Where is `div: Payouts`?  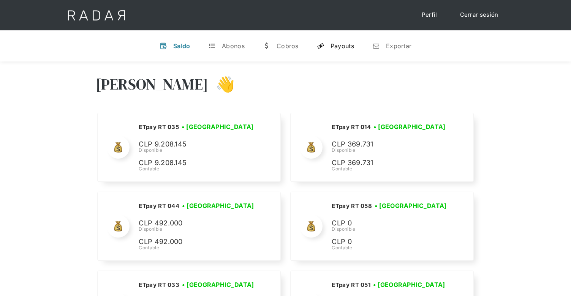 div: Payouts is located at coordinates (342, 46).